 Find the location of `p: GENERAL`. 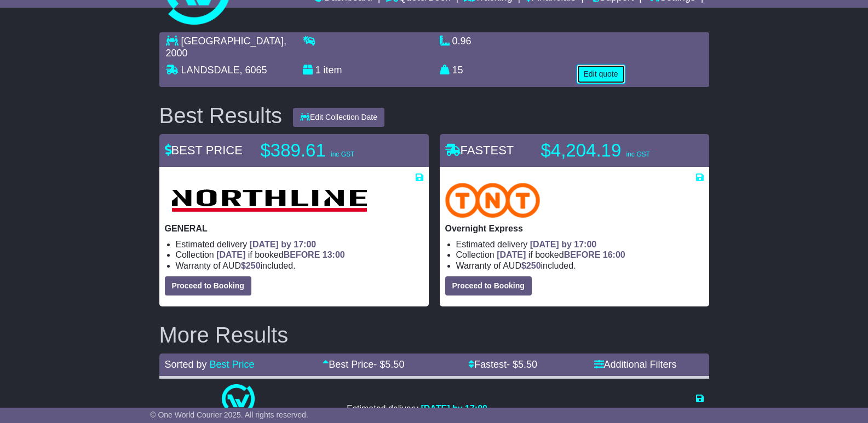

p: GENERAL is located at coordinates (294, 228).